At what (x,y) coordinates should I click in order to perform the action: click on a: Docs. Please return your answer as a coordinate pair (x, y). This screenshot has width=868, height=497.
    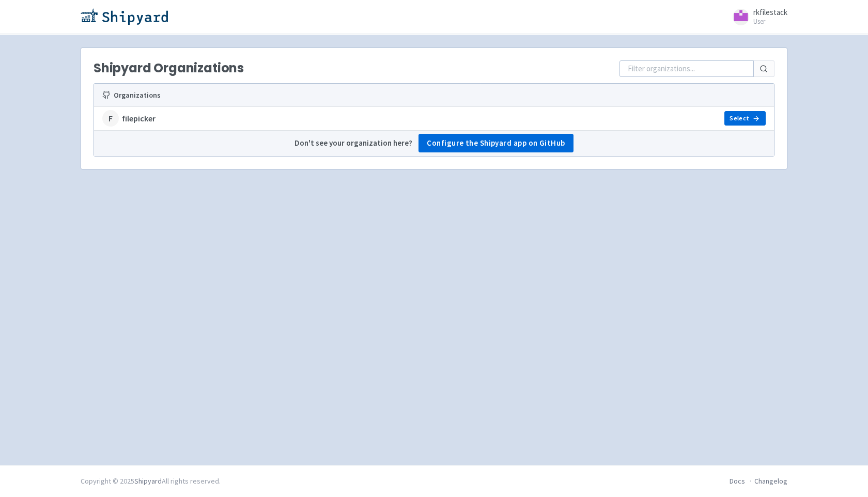
    Looking at the image, I should click on (737, 481).